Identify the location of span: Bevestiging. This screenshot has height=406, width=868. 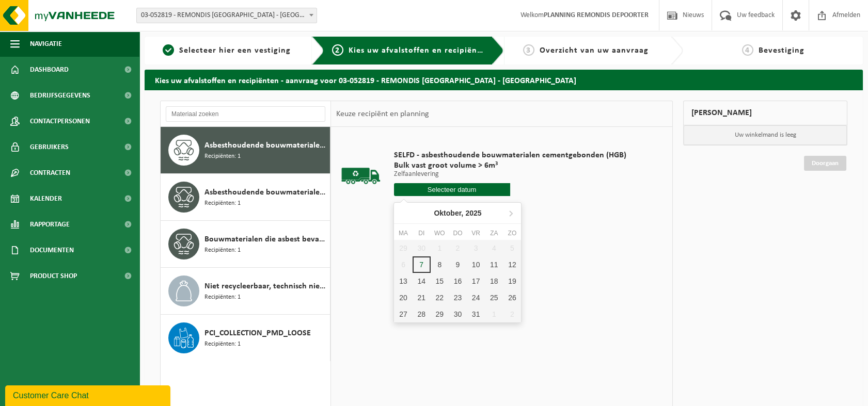
(781, 50).